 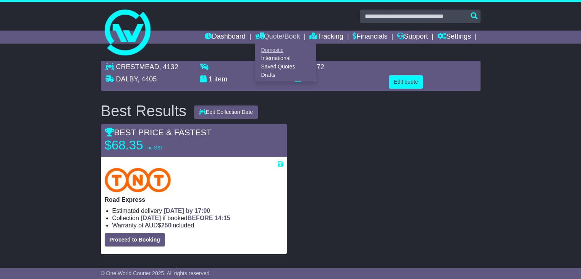 I want to click on p: Road Express, so click(x=194, y=199).